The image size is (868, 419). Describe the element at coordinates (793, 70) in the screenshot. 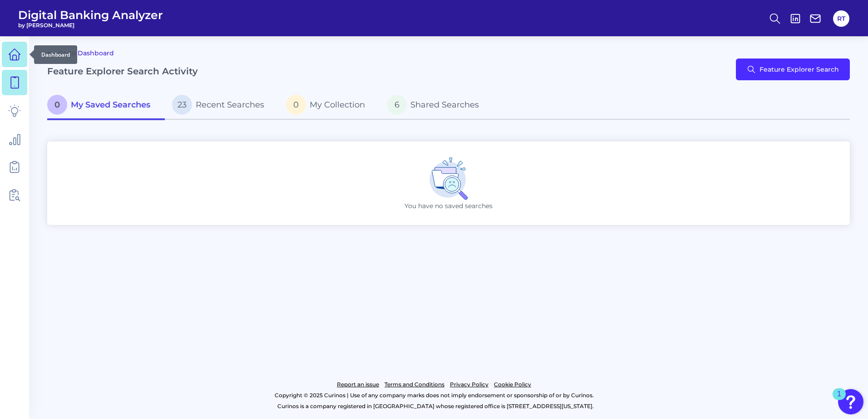

I see `button: Feature Explorer Search` at that location.